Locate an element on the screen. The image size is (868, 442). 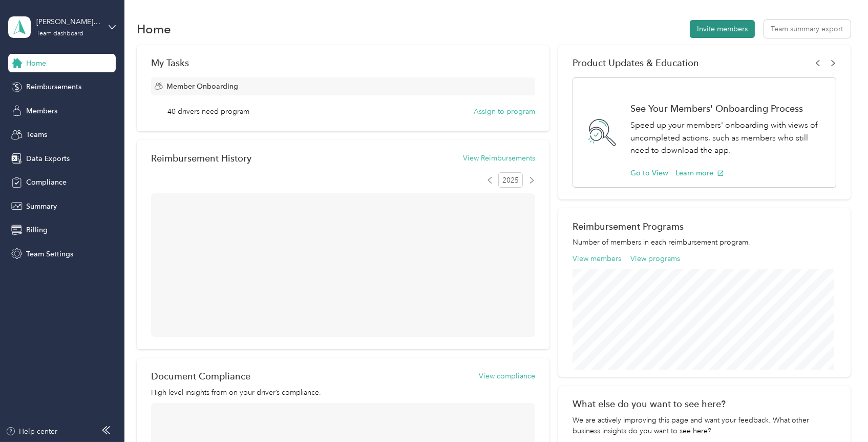
span: 2025 is located at coordinates (511, 180).